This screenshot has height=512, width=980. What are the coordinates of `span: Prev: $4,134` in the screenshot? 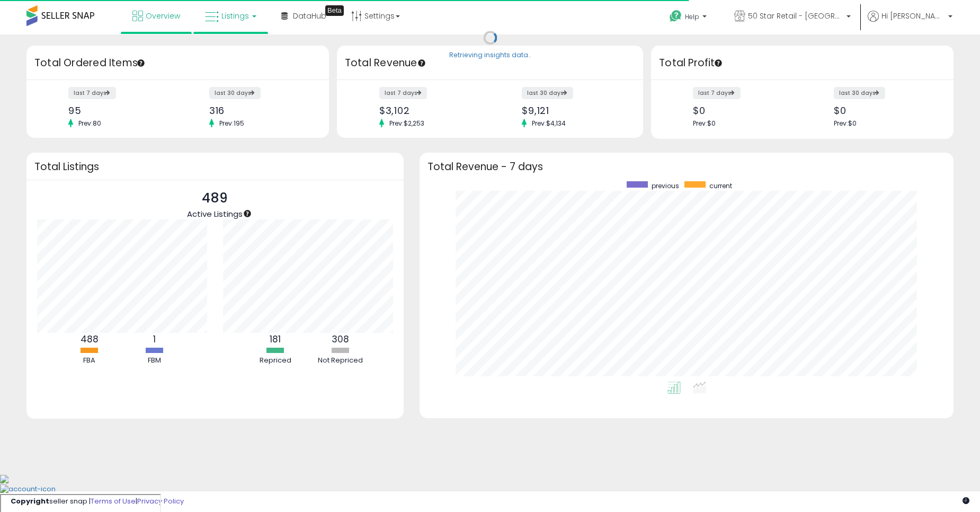 It's located at (548, 123).